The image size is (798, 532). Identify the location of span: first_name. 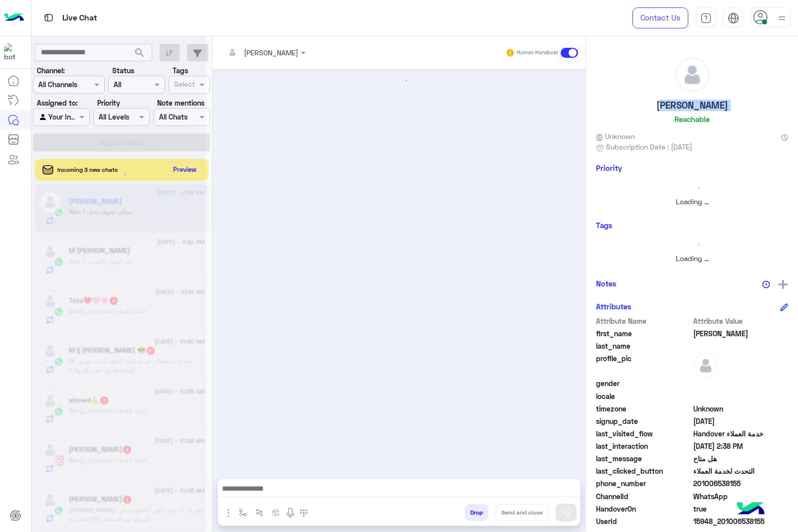
(643, 334).